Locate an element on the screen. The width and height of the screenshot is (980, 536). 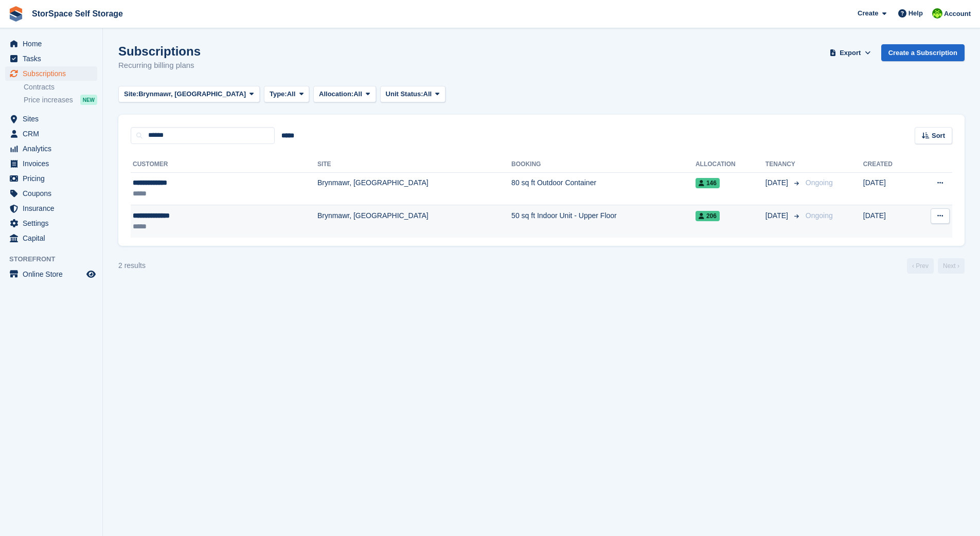
a: Price increases NEW is located at coordinates (60, 99).